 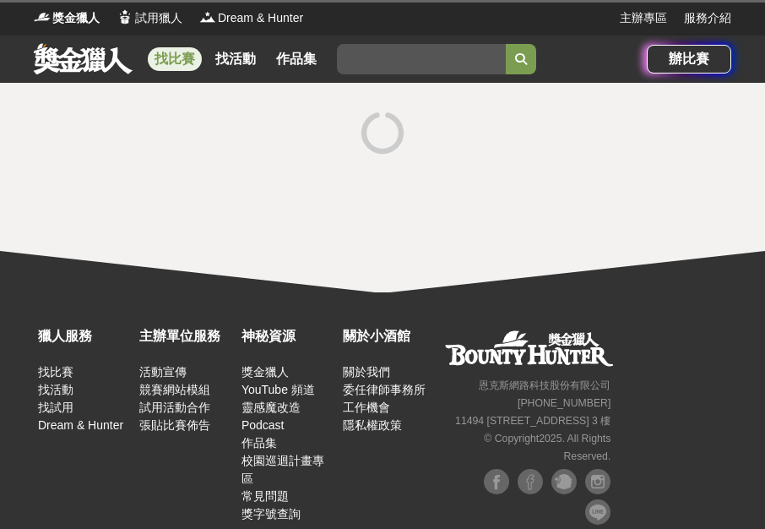 I want to click on a: Logo試用獵人, so click(x=149, y=18).